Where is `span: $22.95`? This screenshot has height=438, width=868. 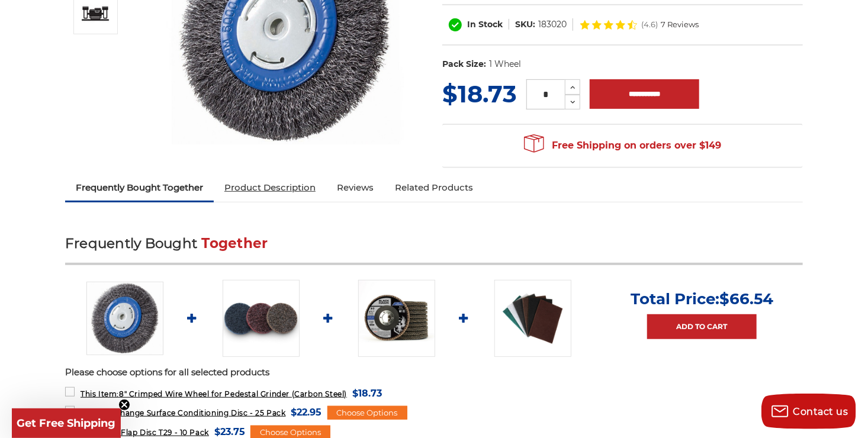
span: $22.95 is located at coordinates (307, 412).